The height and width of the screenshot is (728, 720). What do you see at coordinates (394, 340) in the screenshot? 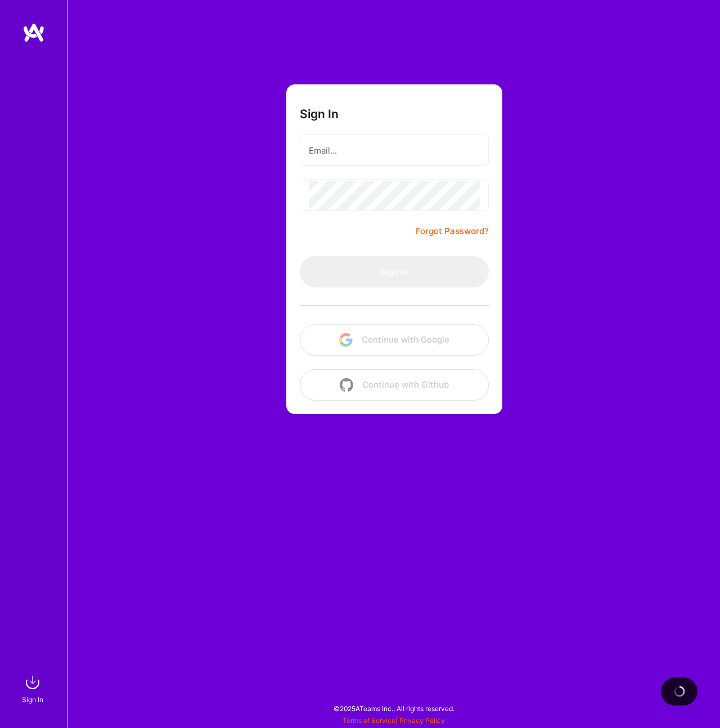
I see `button: Continue with Google` at bounding box center [394, 340].